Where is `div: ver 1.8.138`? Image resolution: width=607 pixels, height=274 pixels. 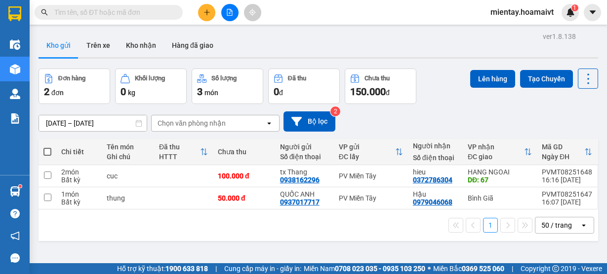
div: ver 1.8.138 is located at coordinates (559, 37).